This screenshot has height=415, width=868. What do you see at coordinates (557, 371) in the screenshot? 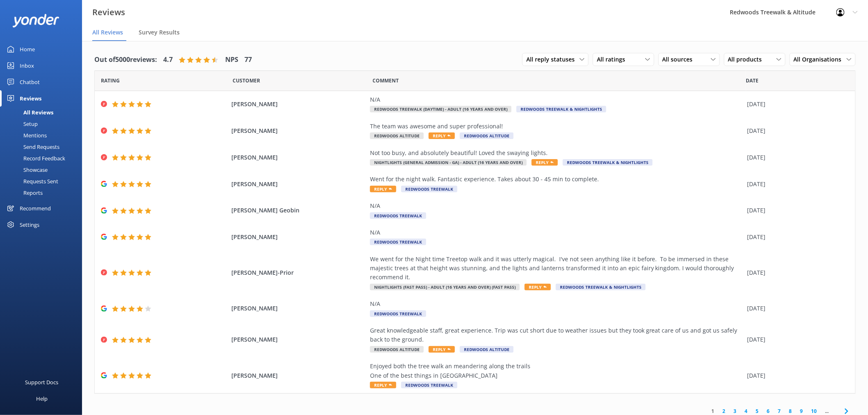
I see `div: Enjoyed both the tree walk an meandering along the trails One of the best things in [GEOGRAPHIC_D...` at bounding box center [557, 371].